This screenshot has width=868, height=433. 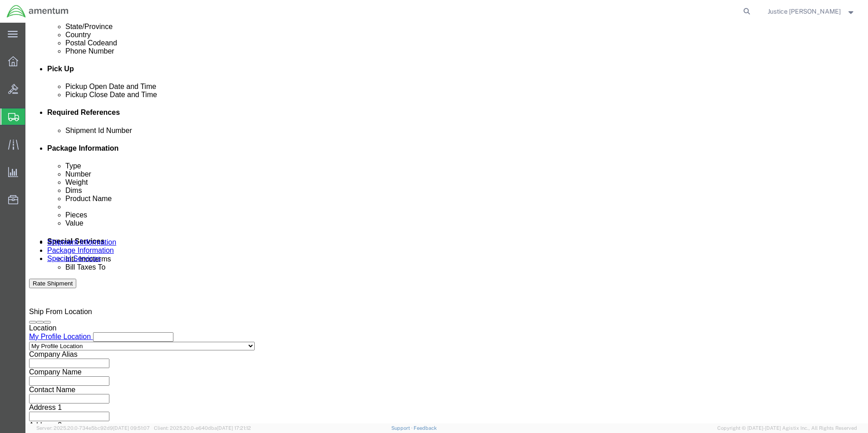 I want to click on span: Justice Milliganhill, so click(x=804, y=11).